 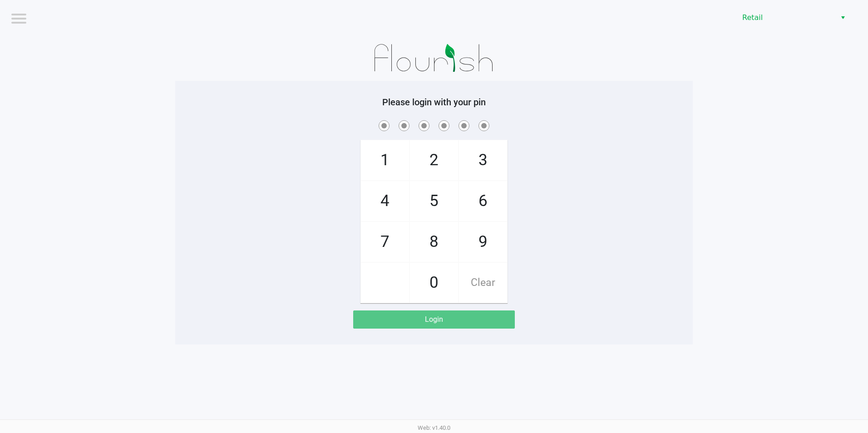 I want to click on span: 4, so click(x=385, y=201).